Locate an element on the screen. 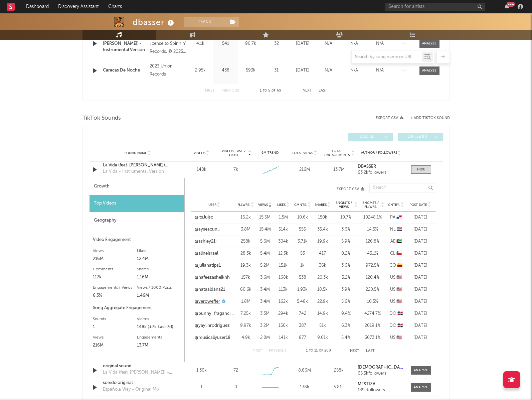 This screenshot has height=400, width=532. div: 7.25k is located at coordinates (246, 314).